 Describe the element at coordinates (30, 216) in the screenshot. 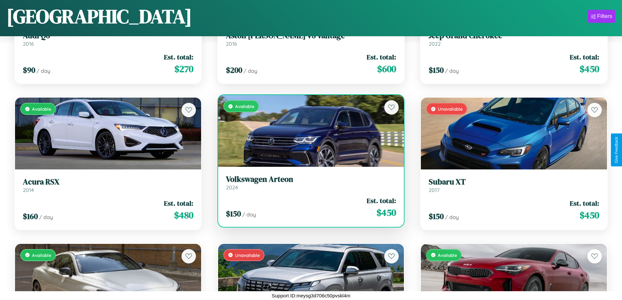

I see `span: $ 160` at that location.